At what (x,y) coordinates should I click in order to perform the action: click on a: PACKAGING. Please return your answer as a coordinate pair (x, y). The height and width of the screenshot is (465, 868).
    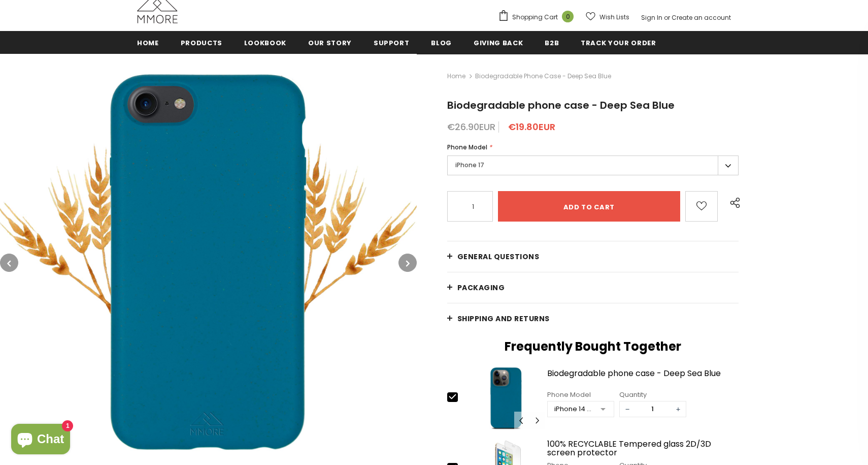
    Looking at the image, I should click on (593, 287).